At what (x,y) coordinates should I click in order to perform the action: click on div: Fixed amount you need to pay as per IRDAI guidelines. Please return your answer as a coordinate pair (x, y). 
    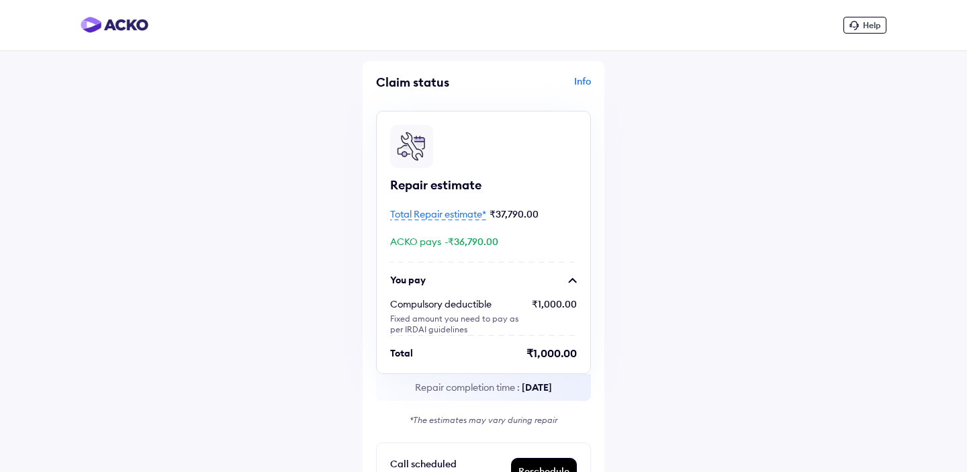
    Looking at the image, I should click on (455, 324).